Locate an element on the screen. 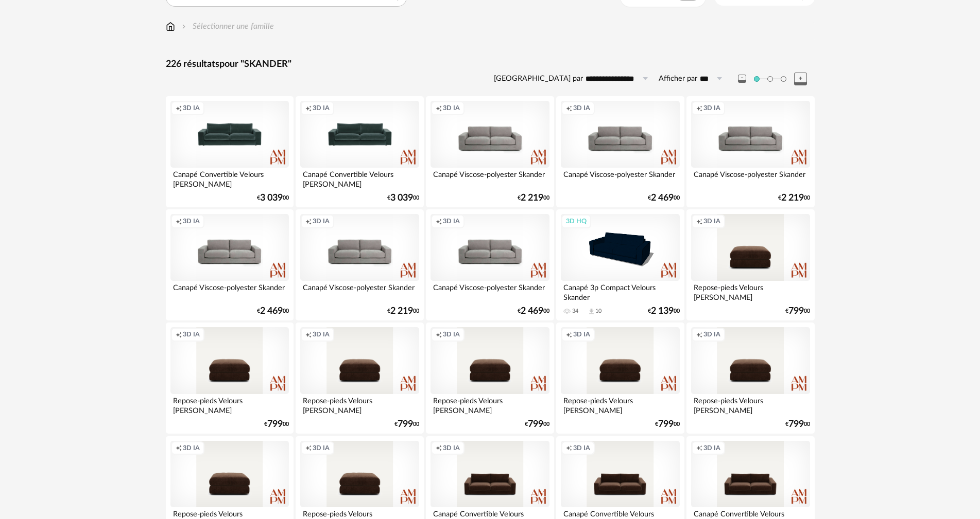 This screenshot has height=519, width=980. div: 226 résultats is located at coordinates (490, 65).